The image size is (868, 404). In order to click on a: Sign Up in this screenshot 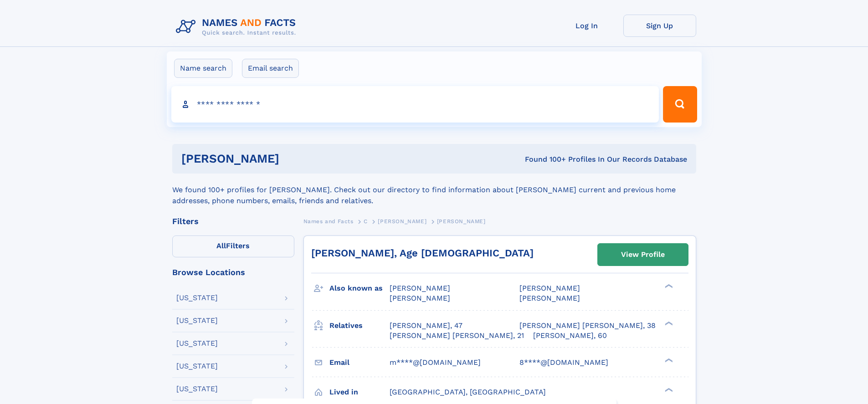, I will do `click(660, 26)`.